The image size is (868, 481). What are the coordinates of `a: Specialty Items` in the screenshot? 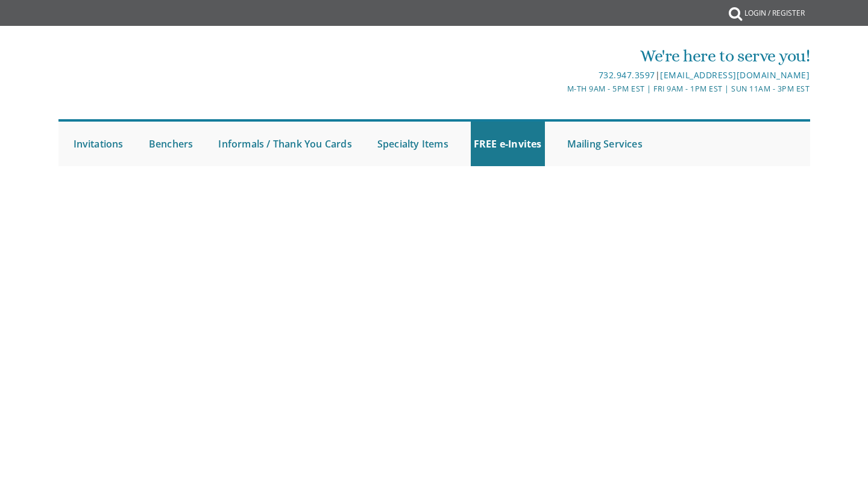 It's located at (413, 144).